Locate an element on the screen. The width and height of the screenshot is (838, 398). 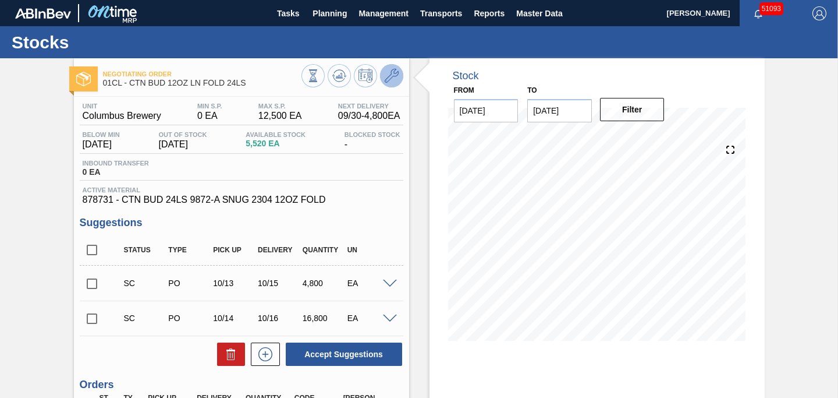
div: UN is located at coordinates (369, 250).